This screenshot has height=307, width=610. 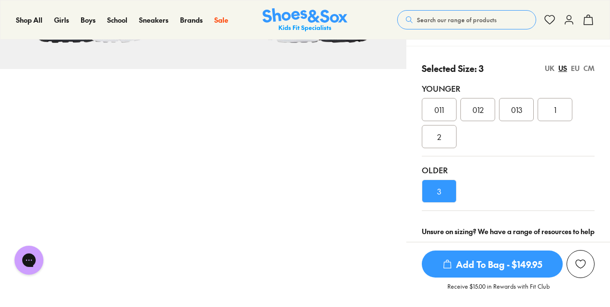 I want to click on div: Unsure on sizing? We have a range of resources to help, so click(x=509, y=231).